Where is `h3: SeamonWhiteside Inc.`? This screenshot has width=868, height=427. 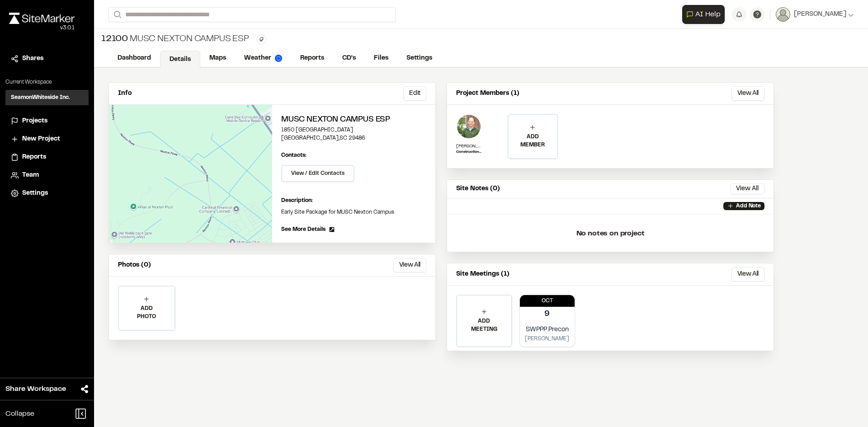
h3: SeamonWhiteside Inc. is located at coordinates (40, 97).